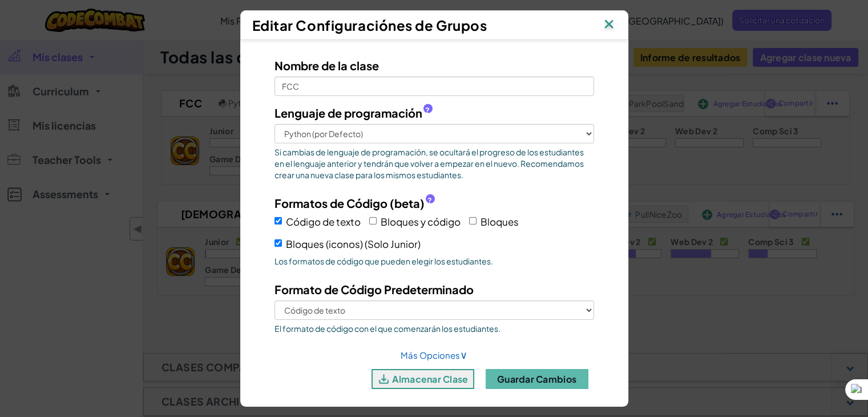  What do you see at coordinates (353, 244) in the screenshot?
I see `span: Bloques (iconos) (Solo Junior)` at bounding box center [353, 244].